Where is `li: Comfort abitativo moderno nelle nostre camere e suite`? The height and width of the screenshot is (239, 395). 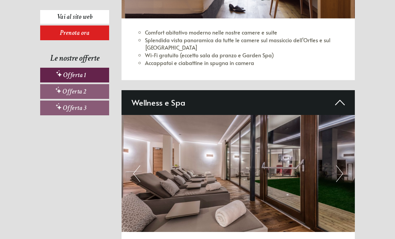
li: Comfort abitativo moderno nelle nostre camere e suite is located at coordinates (245, 32).